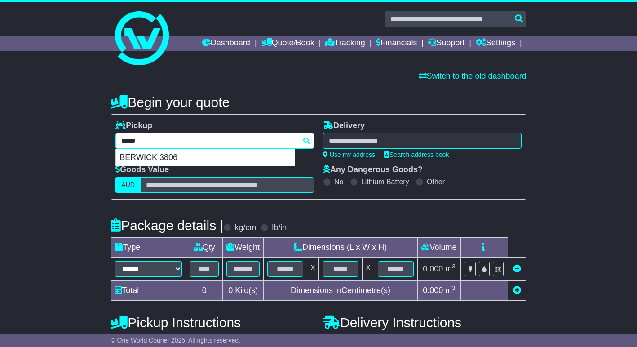 The image size is (637, 347). I want to click on span: 0, so click(231, 290).